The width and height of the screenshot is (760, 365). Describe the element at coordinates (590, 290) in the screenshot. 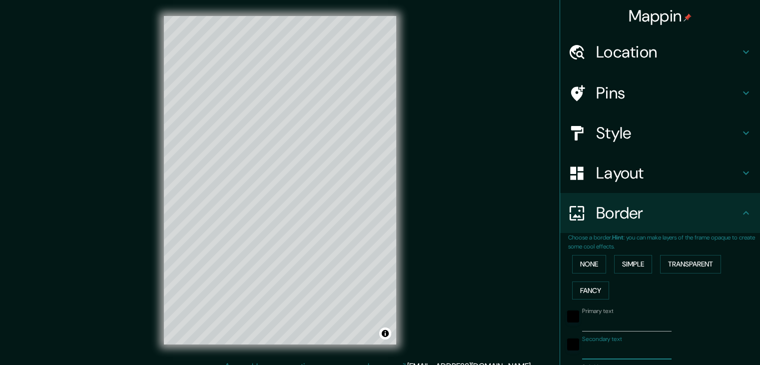

I see `button: Fancy` at that location.